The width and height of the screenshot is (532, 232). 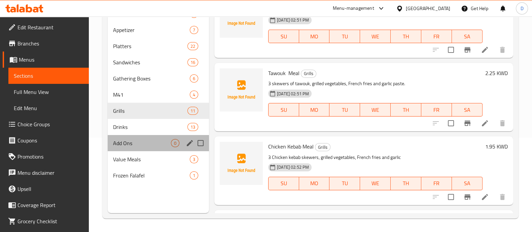 I want to click on div: Grills11, so click(x=158, y=111).